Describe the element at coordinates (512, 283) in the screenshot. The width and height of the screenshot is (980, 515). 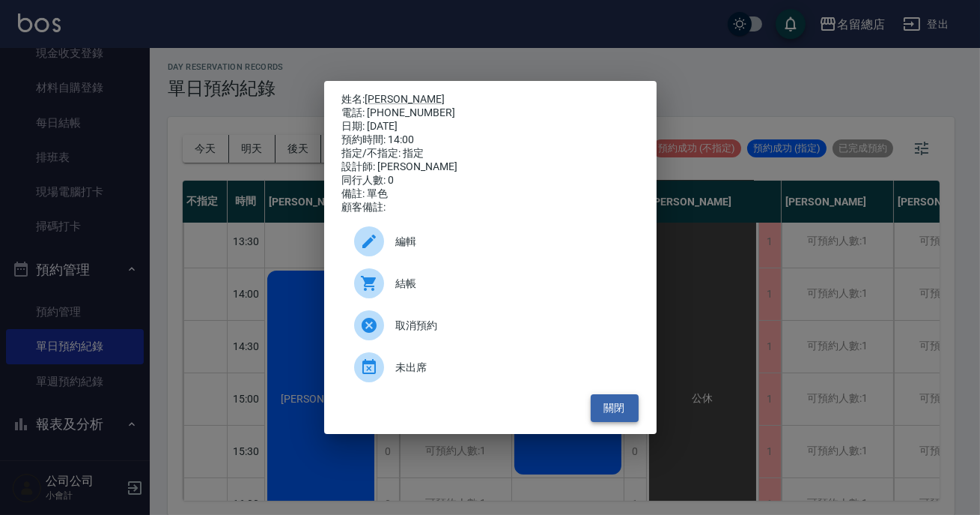
I see `span: 結帳` at that location.